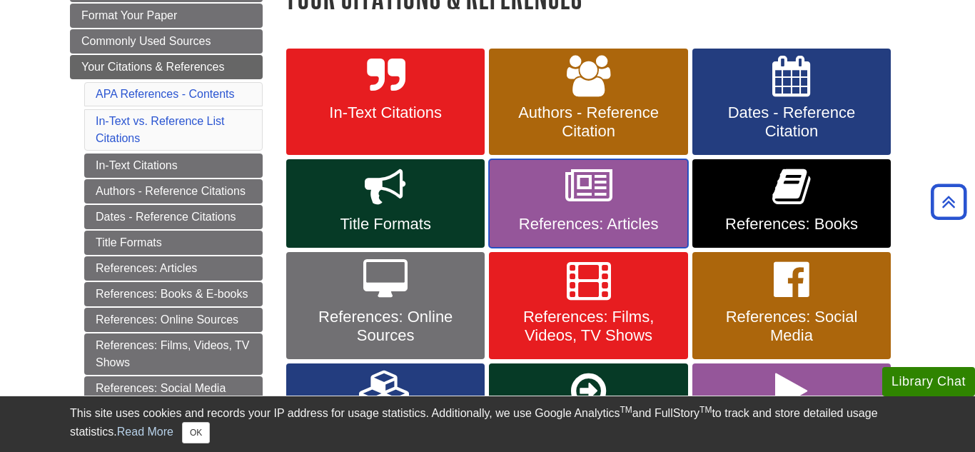 Image resolution: width=975 pixels, height=452 pixels. I want to click on div: This site uses cookies and records your IP address for usage statistics. Additionally, we use Goo..., so click(488, 424).